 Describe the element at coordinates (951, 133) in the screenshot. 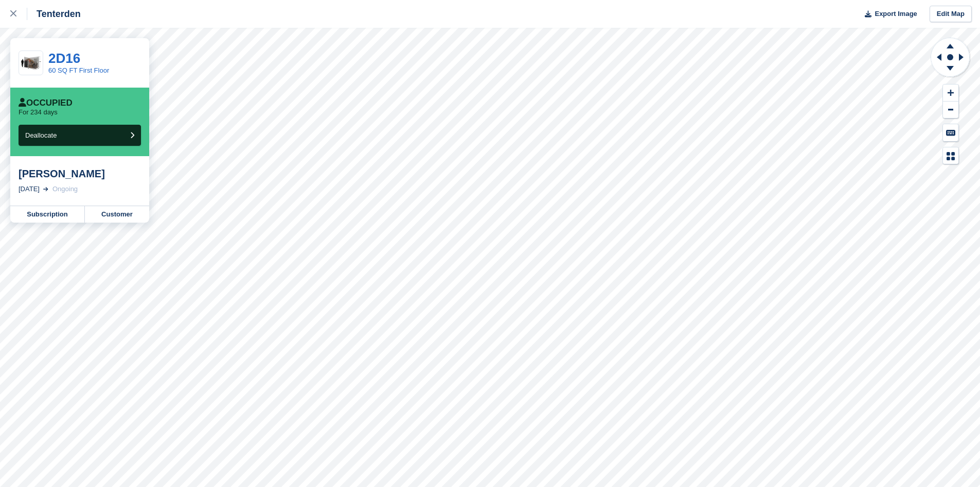

I see `button: Keyboard Shortcuts` at that location.